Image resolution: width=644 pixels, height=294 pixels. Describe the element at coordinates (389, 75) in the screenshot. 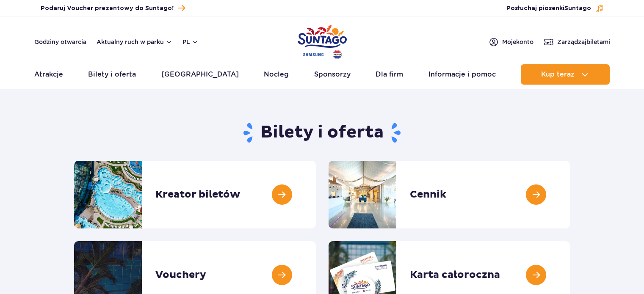

I see `a: Dla firm` at that location.